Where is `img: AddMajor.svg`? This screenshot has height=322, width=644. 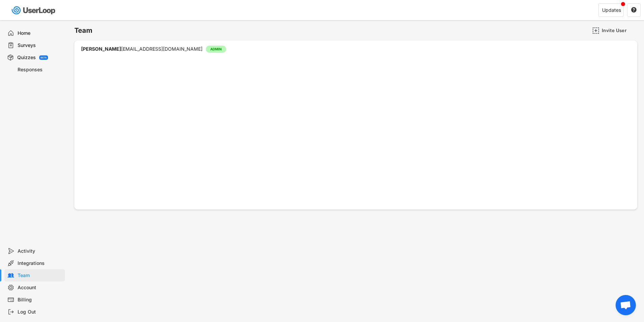 img: AddMajor.svg is located at coordinates (596, 30).